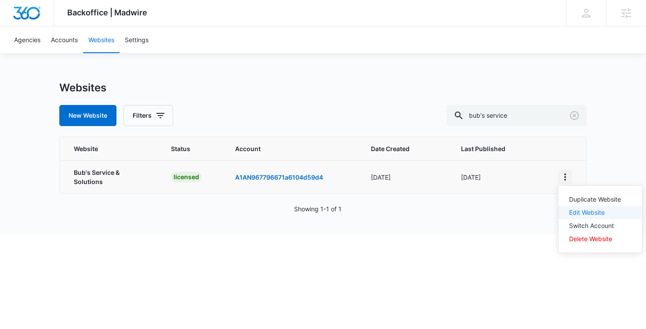 This screenshot has height=329, width=646. Describe the element at coordinates (88, 116) in the screenshot. I see `button: New Website` at that location.